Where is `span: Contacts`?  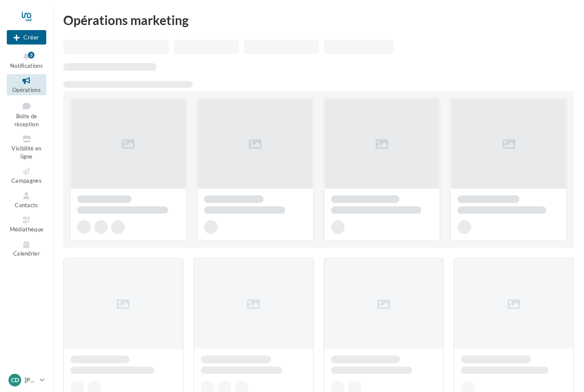 span: Contacts is located at coordinates (27, 205).